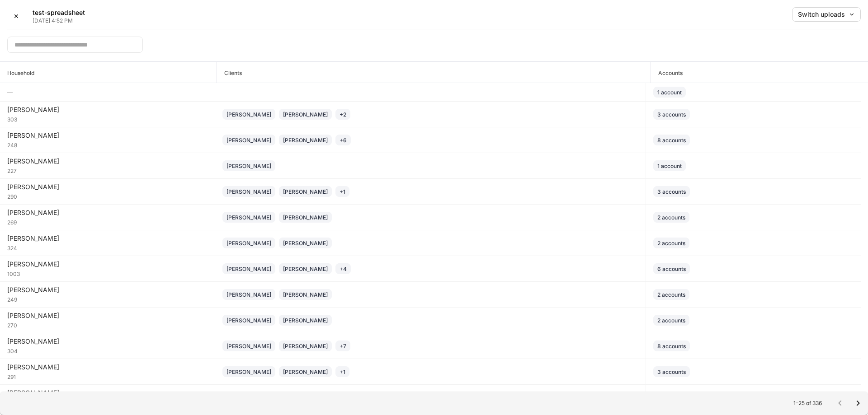 Image resolution: width=868 pixels, height=415 pixels. What do you see at coordinates (826, 15) in the screenshot?
I see `div: Switch uploads` at bounding box center [826, 15].